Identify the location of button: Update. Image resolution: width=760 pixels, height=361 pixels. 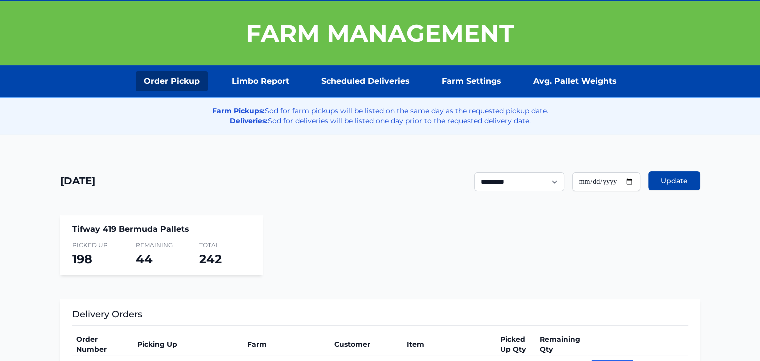
(674, 181).